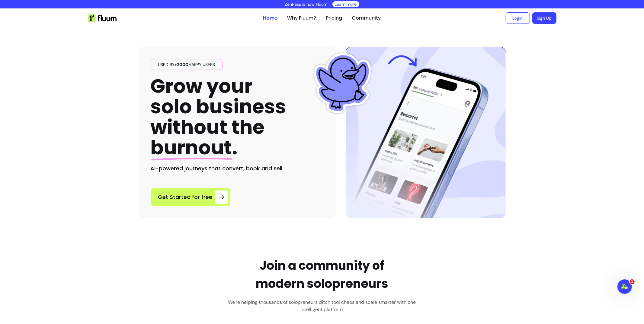 The width and height of the screenshot is (644, 324). I want to click on p: ZenPass is now Fluum !, so click(307, 4).